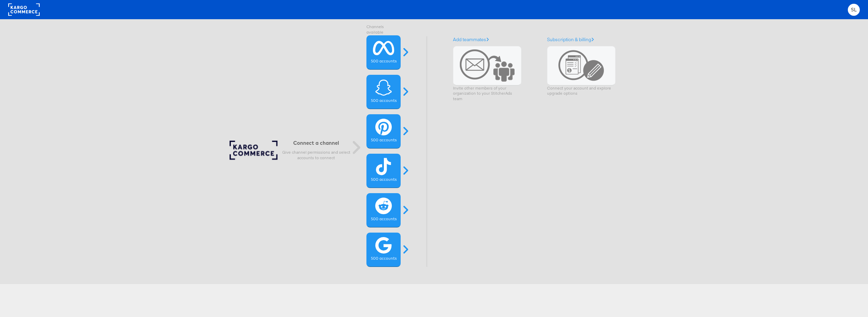 The width and height of the screenshot is (868, 317). What do you see at coordinates (571, 39) in the screenshot?
I see `a: Subscription & billing` at bounding box center [571, 39].